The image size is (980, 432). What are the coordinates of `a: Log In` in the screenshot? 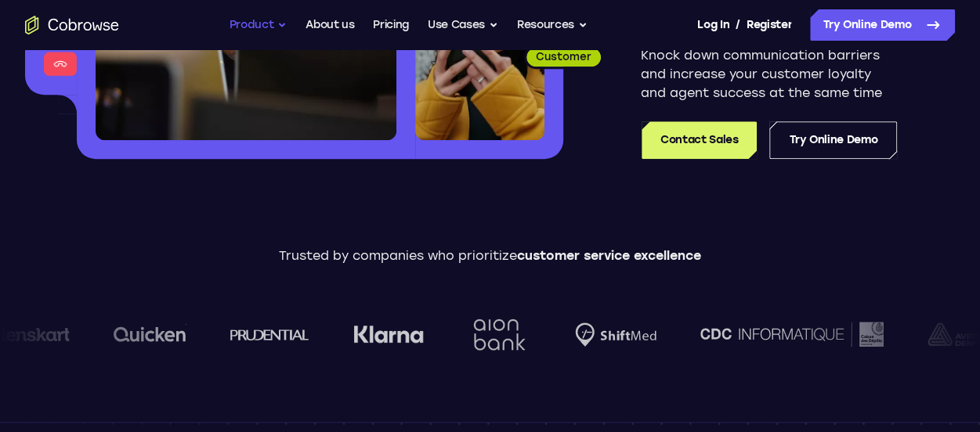 It's located at (713, 26).